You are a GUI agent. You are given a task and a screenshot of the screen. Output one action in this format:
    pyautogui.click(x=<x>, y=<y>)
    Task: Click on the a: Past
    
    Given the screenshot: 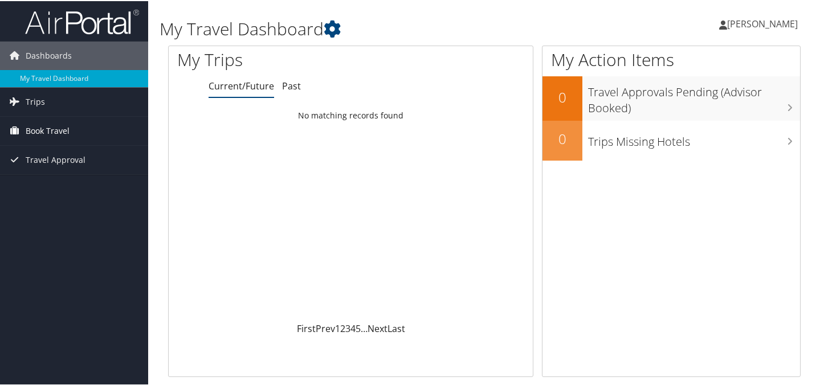 What is the action you would take?
    pyautogui.click(x=291, y=85)
    